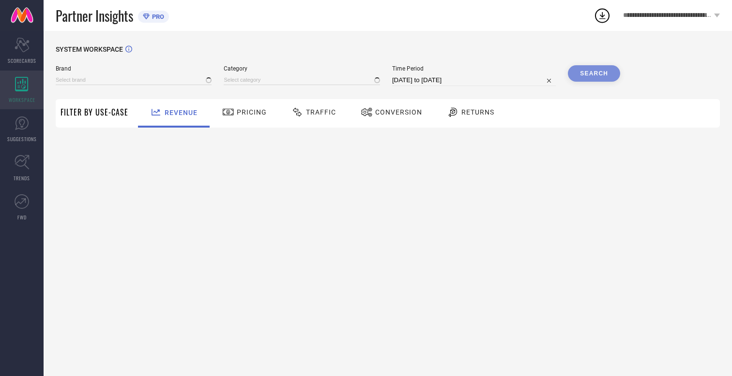 The width and height of the screenshot is (732, 376). Describe the element at coordinates (94, 112) in the screenshot. I see `span: Filter By Use-Case` at that location.